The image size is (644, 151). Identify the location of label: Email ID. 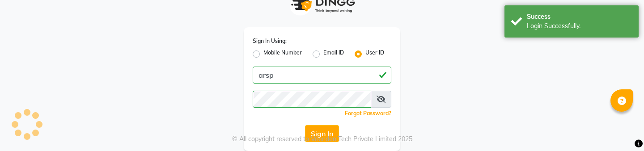
(334, 54).